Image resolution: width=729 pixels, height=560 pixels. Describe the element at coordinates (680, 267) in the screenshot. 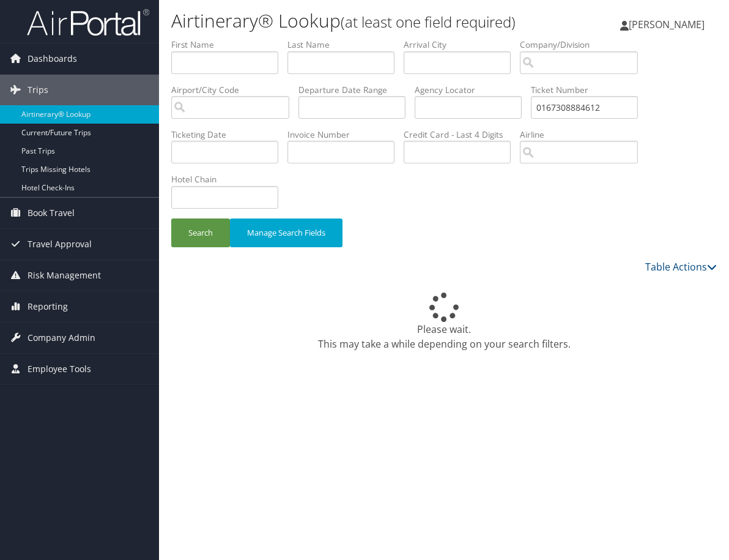

I see `a: Table Actions` at that location.